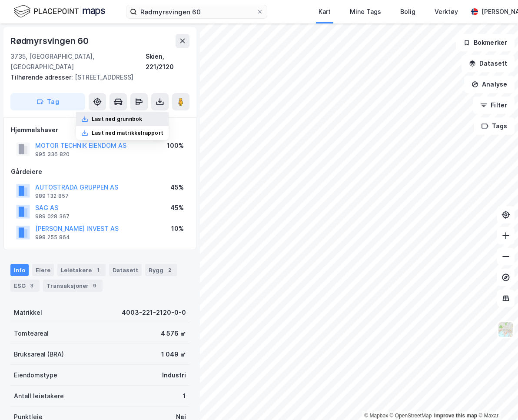 Image resolution: width=518 pixels, height=420 pixels. Describe the element at coordinates (488, 64) in the screenshot. I see `button: Datasett` at that location.